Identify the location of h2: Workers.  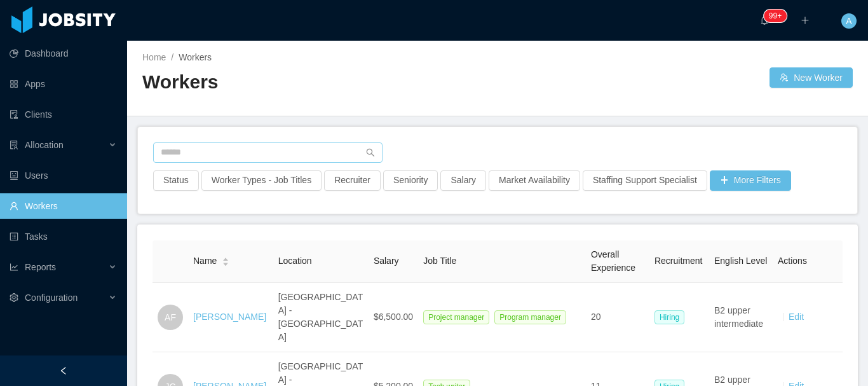
(319, 82).